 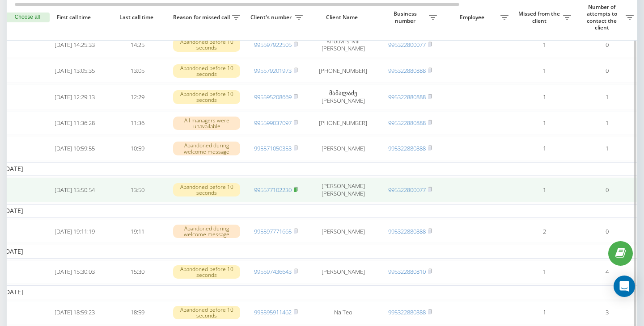 What do you see at coordinates (273, 231) in the screenshot?
I see `a: 995597771665` at bounding box center [273, 231].